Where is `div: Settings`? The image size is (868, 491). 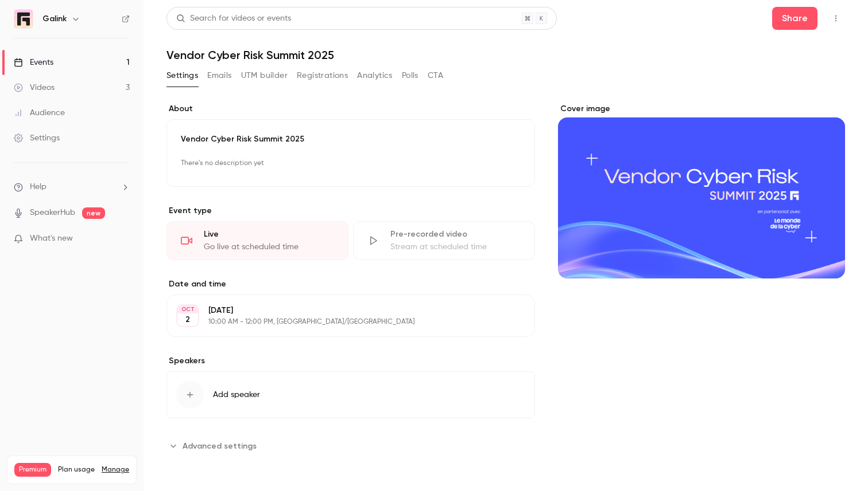 div: Settings is located at coordinates (37, 138).